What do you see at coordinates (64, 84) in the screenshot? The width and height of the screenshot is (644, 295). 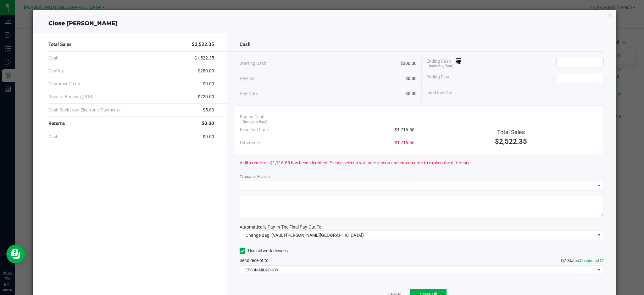 I see `span: Customer Credit` at bounding box center [64, 84].